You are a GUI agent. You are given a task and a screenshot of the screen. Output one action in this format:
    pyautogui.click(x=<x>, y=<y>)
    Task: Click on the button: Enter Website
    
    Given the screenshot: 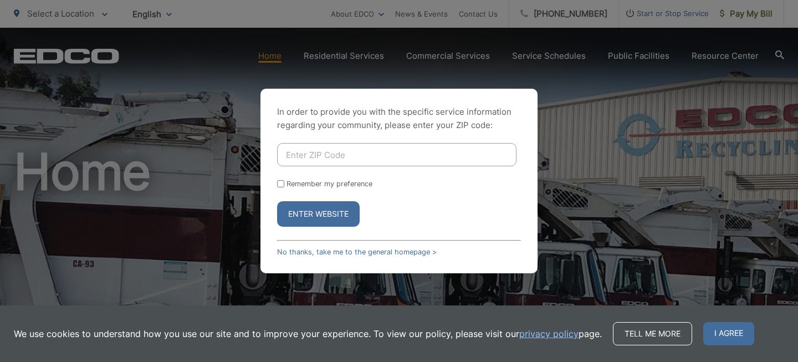 What is the action you would take?
    pyautogui.click(x=318, y=214)
    